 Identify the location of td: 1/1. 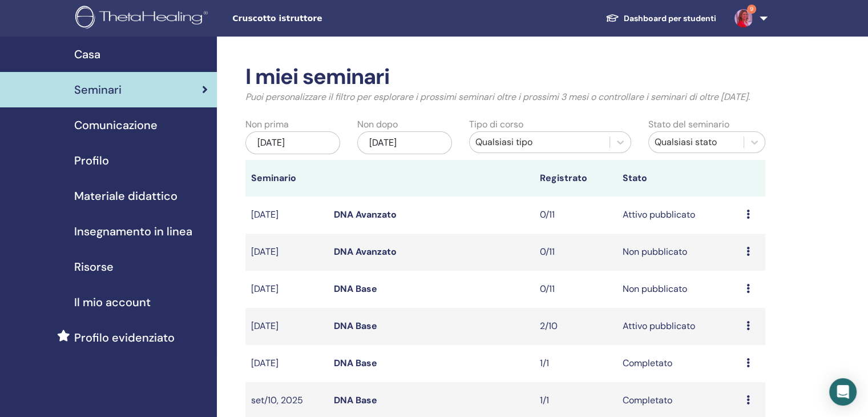
(575, 363).